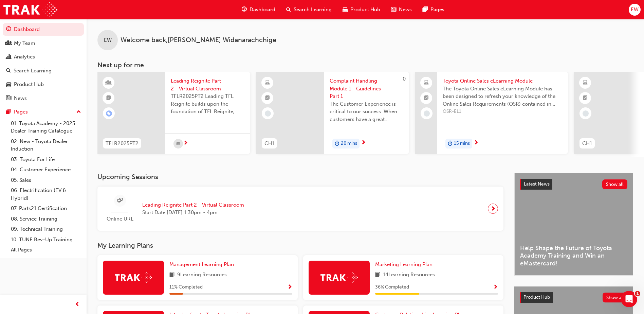  Describe the element at coordinates (462, 143) in the screenshot. I see `span: 15 mins` at that location.